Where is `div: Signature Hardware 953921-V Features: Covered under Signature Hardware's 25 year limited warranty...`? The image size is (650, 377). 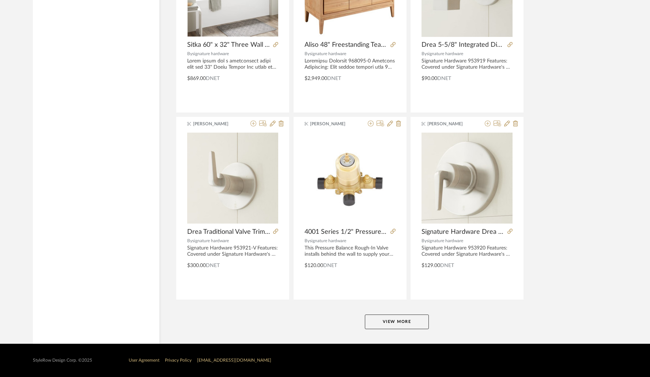
div: Signature Hardware 953921-V Features: Covered under Signature Hardware's 25 year limited warranty... is located at coordinates (233, 252).